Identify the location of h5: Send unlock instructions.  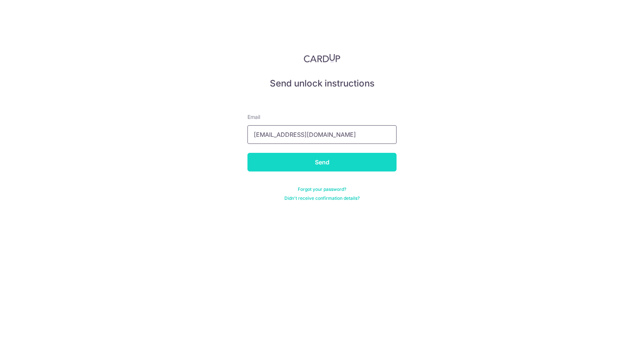
(322, 83).